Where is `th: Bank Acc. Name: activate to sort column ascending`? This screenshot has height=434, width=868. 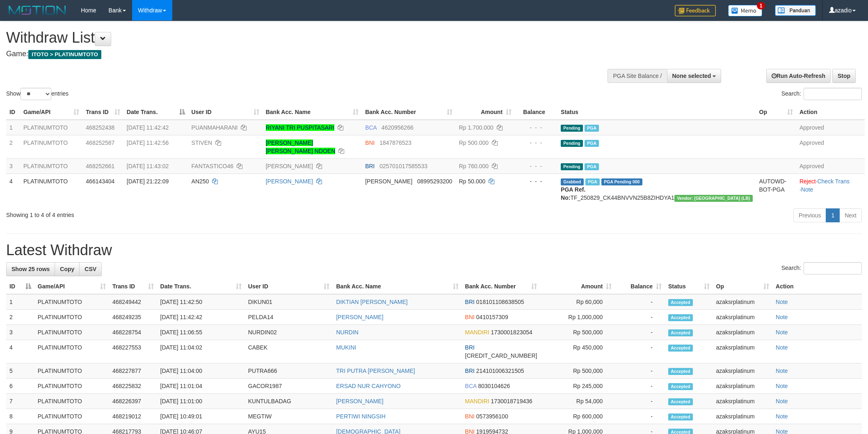
th: Bank Acc. Name: activate to sort column ascending is located at coordinates (397, 286).